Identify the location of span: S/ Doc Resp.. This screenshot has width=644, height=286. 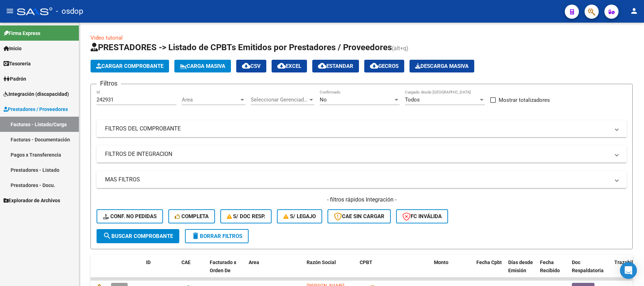
(246, 216).